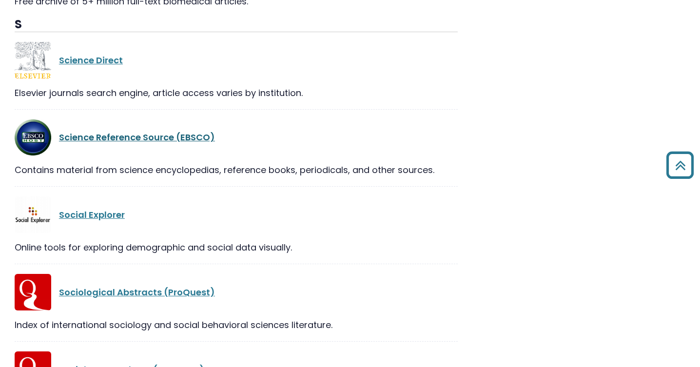  I want to click on div: Online tools for exploring demographic and social data visually., so click(236, 247).